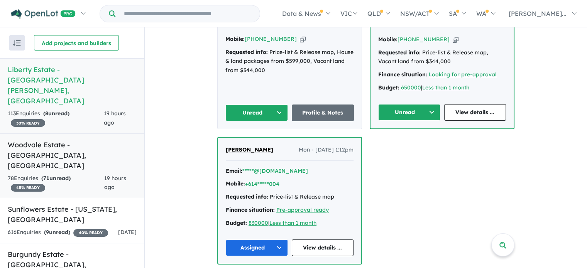 The image size is (587, 268). I want to click on div: 78 Enquir ies, so click(56, 183).